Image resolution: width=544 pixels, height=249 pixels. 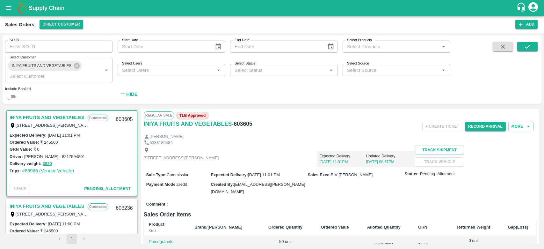 What do you see at coordinates (182, 184) in the screenshot?
I see `span: credit` at bounding box center [182, 184].